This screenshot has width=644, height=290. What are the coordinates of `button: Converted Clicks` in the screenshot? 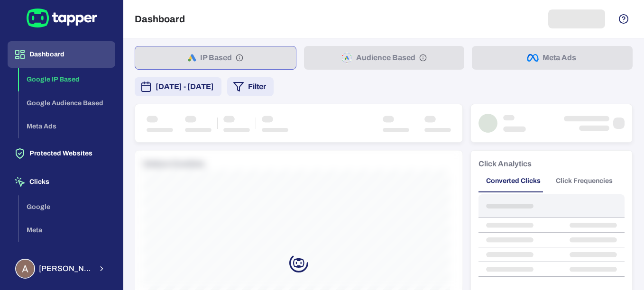 It's located at (513, 181).